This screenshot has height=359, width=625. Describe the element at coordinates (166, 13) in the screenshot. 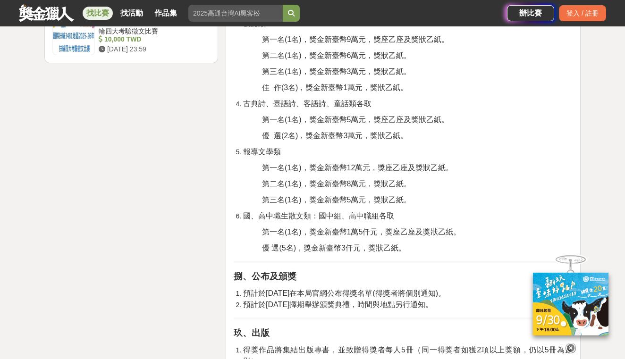

I see `a: 作品集` at that location.